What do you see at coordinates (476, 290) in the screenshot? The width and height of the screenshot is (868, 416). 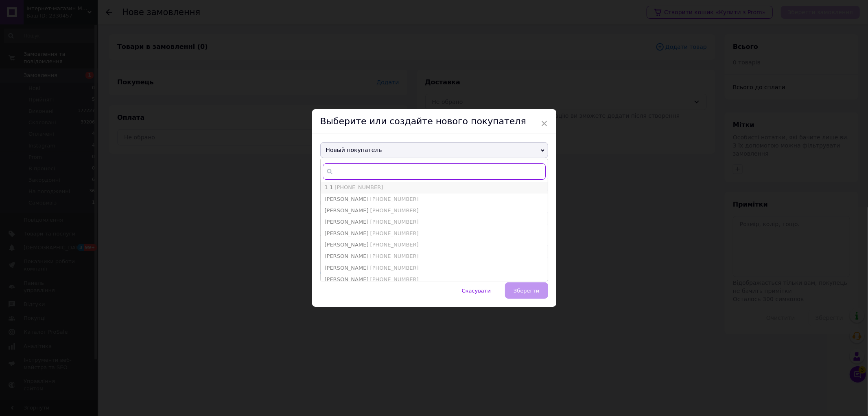 I see `span: Скасувати` at bounding box center [476, 290].